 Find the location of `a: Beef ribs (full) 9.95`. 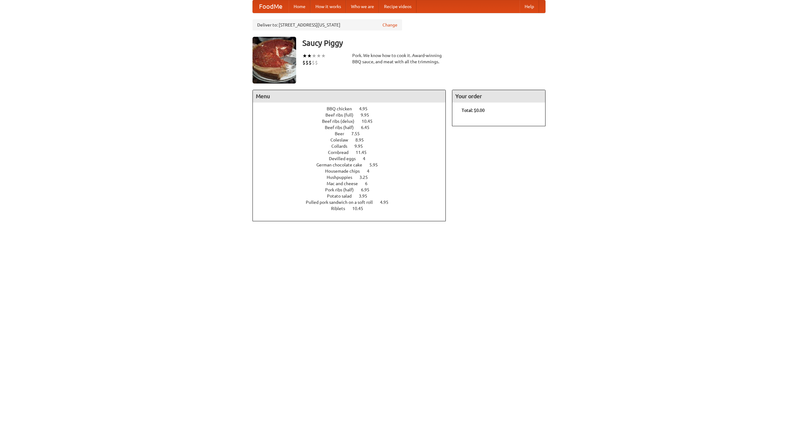

a: Beef ribs (full) 9.95 is located at coordinates (353, 115).